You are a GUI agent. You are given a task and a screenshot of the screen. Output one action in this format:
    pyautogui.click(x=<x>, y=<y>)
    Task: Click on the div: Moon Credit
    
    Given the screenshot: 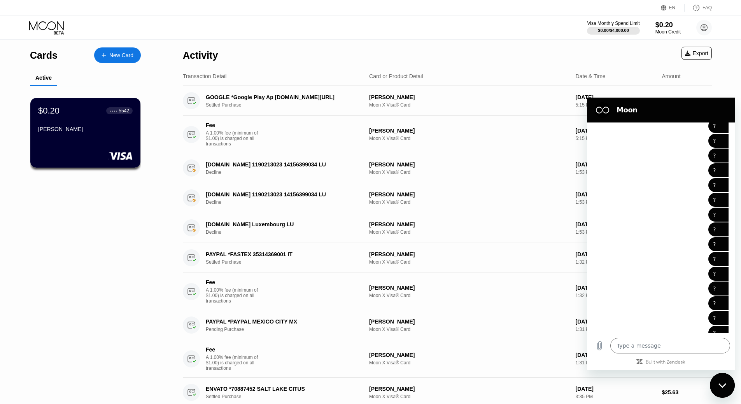 What is the action you would take?
    pyautogui.click(x=667, y=32)
    